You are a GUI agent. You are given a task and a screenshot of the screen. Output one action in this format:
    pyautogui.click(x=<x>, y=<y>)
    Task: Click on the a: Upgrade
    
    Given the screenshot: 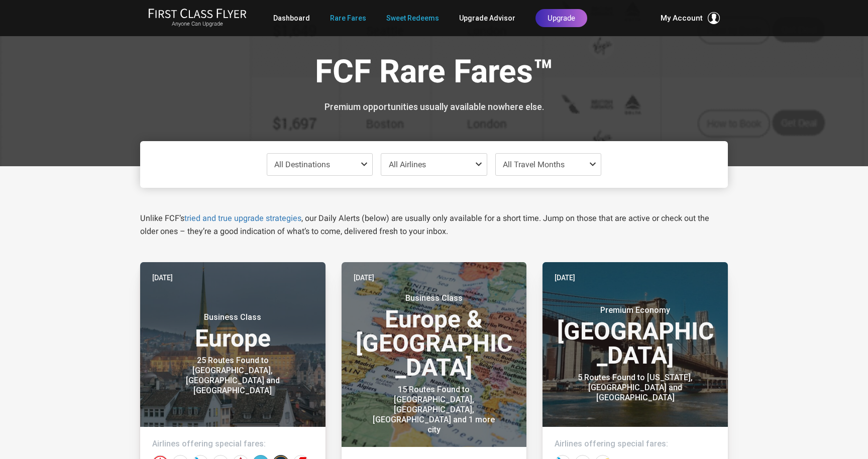 What is the action you would take?
    pyautogui.click(x=561, y=18)
    